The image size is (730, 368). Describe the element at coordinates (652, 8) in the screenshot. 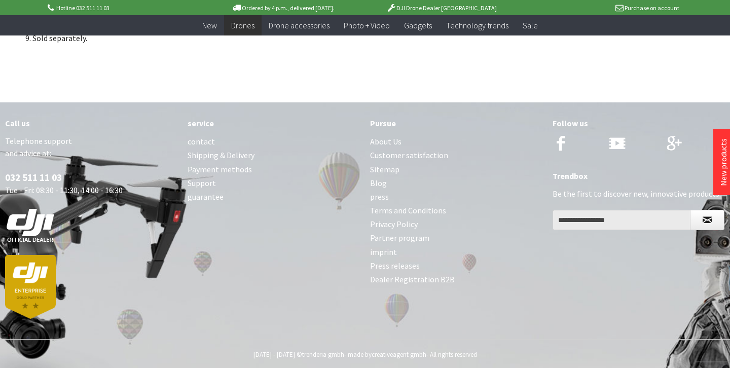

I see `font: Purchase on account` at that location.